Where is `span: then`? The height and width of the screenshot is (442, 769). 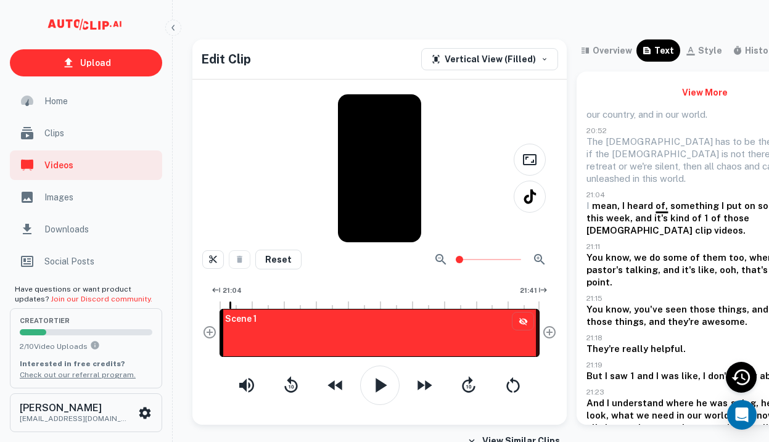 span: then is located at coordinates (691, 166).